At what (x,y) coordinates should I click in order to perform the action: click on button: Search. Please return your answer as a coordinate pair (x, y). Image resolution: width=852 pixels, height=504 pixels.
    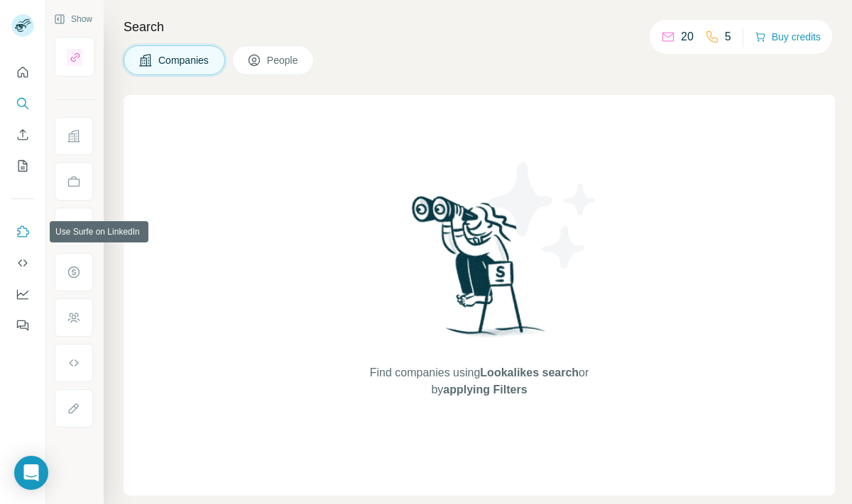
    Looking at the image, I should click on (23, 103).